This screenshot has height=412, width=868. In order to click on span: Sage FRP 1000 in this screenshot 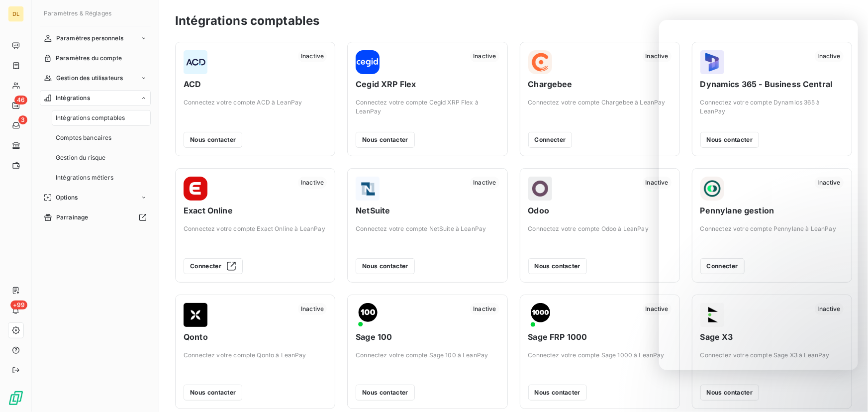, I will do `click(600, 337)`.